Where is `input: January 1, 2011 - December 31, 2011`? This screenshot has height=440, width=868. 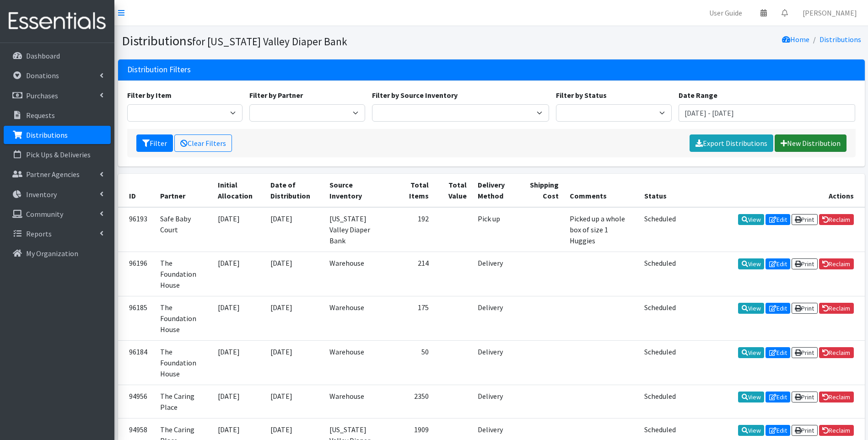 input: January 1, 2011 - December 31, 2011 is located at coordinates (767, 113).